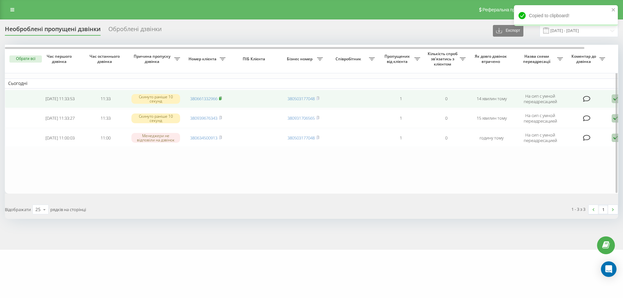  What do you see at coordinates (614, 10) in the screenshot?
I see `button: close` at bounding box center [614, 10].